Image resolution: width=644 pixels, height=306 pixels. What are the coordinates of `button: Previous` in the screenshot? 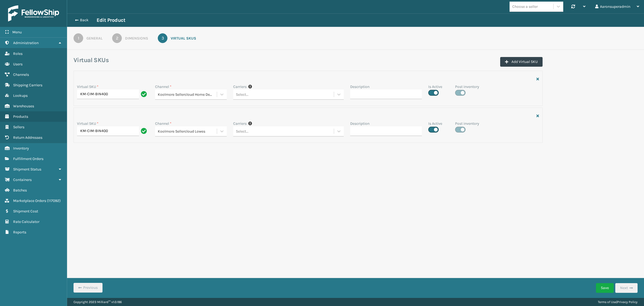 It's located at (88, 287).